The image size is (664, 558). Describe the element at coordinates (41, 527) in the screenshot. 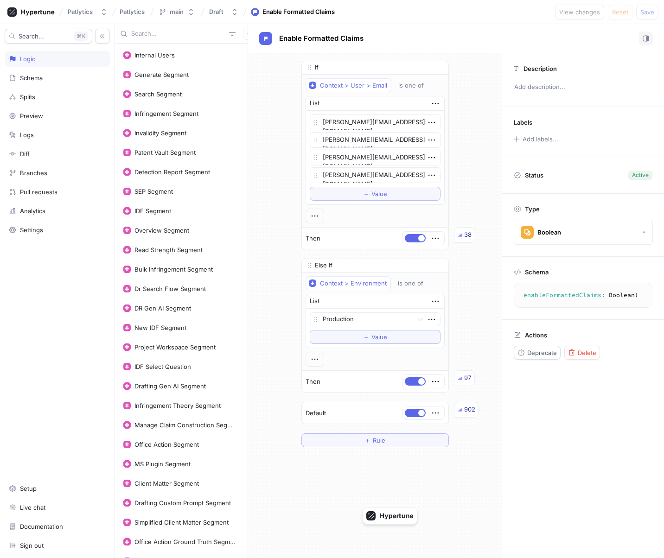

I see `div: Documentation` at that location.